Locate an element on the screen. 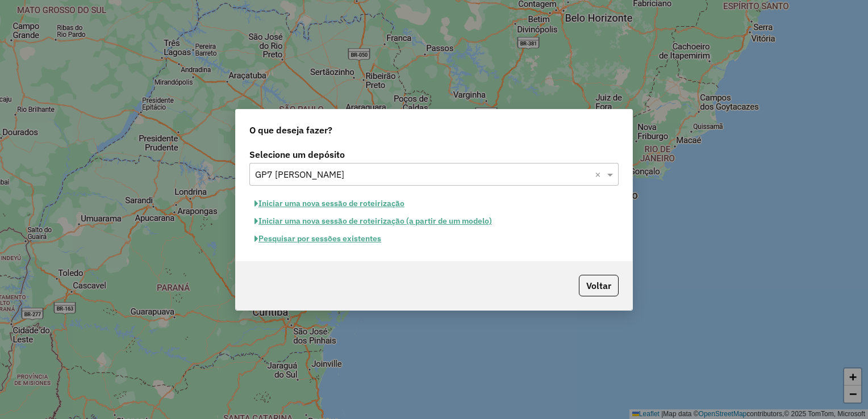 The image size is (868, 419). button: Iniciar uma nova sessão de roteirização (a partir de um modelo) is located at coordinates (373, 221).